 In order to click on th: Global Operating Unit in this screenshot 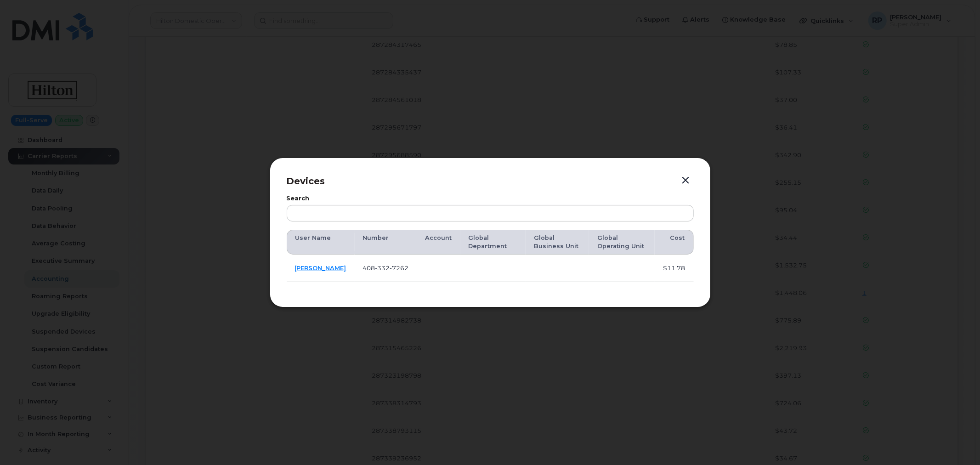, I will do `click(622, 242)`.